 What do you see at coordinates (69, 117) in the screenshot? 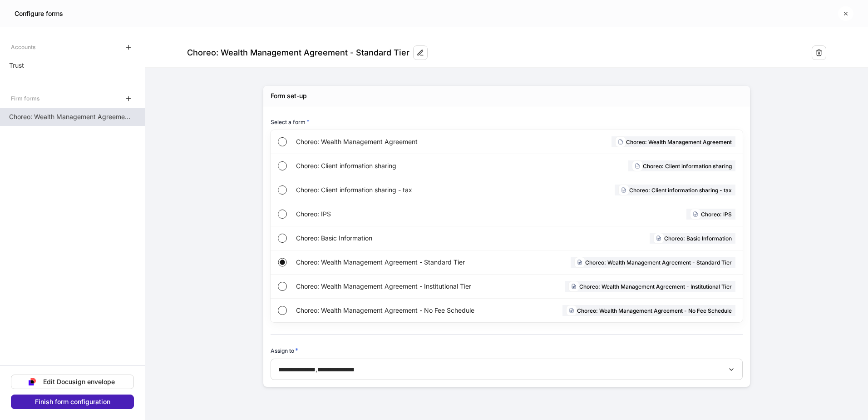
I see `p: Choreo: Wealth Management Agreement - Standard Tier` at bounding box center [69, 117].